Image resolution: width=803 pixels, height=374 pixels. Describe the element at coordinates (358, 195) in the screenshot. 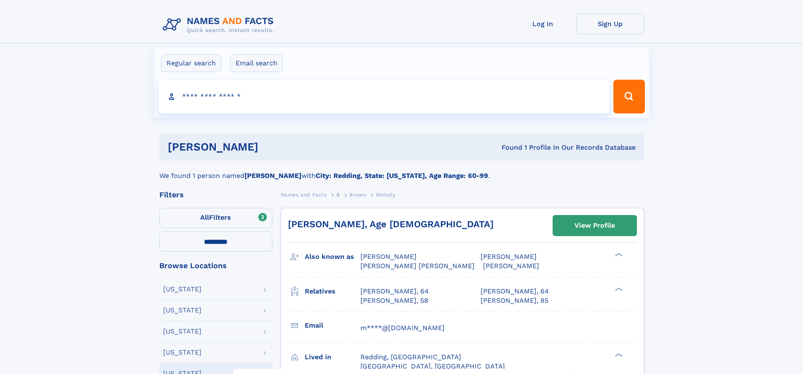

I see `span: Brown` at that location.